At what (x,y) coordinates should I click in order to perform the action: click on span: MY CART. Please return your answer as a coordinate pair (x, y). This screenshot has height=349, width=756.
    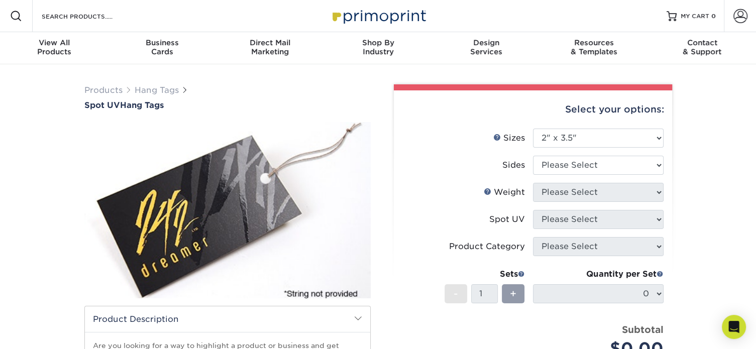
    Looking at the image, I should click on (695, 16).